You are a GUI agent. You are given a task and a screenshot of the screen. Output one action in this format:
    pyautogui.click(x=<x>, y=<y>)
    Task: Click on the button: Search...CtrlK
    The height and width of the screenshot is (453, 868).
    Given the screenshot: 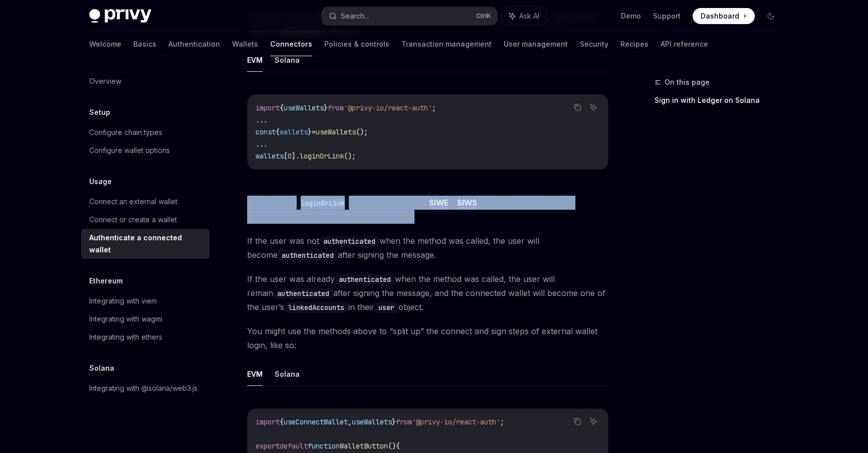 What is the action you would take?
    pyautogui.click(x=409, y=16)
    